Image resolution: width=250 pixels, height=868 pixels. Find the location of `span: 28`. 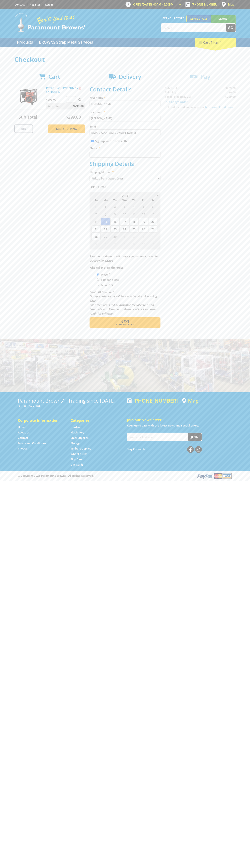

span: 28 is located at coordinates (96, 236).